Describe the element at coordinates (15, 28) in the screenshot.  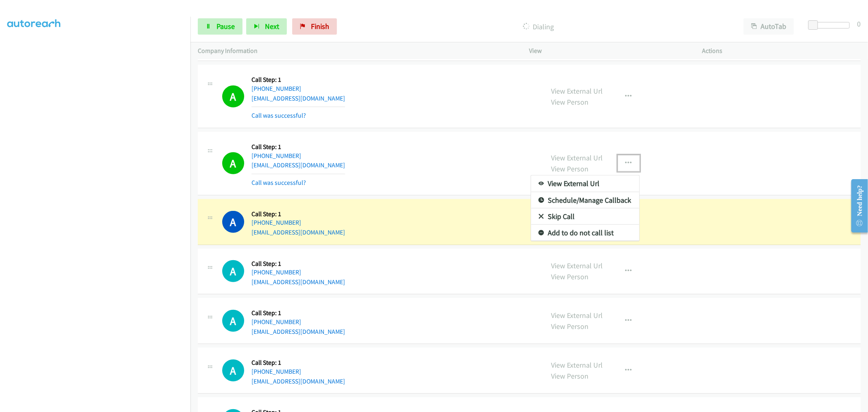
I see `div: Need help?` at that location.